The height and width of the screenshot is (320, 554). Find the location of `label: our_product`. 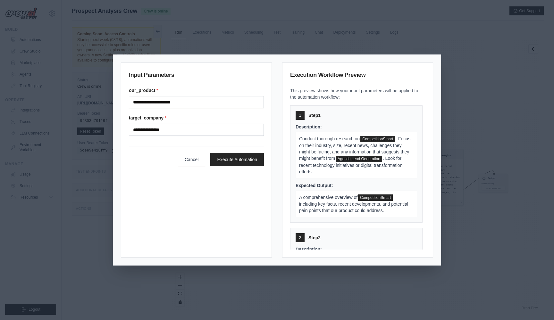

label: our_product is located at coordinates (196, 90).